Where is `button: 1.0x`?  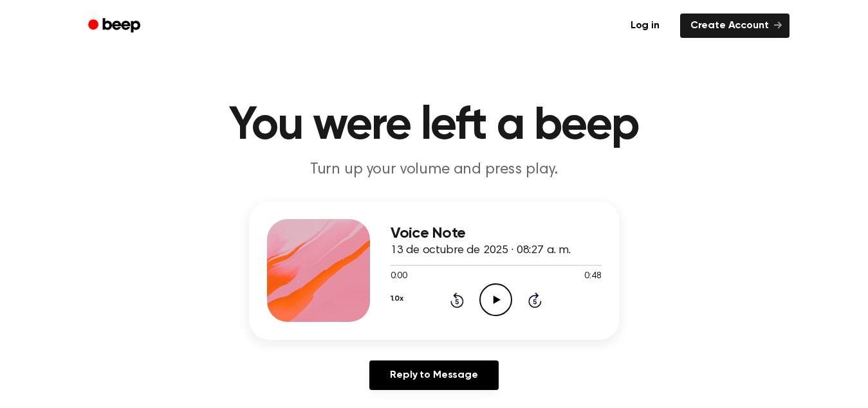
button: 1.0x is located at coordinates (397, 299).